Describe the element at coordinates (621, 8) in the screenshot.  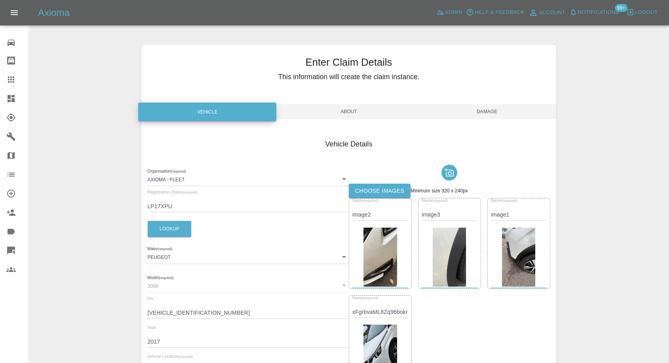
I see `span: 99+` at that location.